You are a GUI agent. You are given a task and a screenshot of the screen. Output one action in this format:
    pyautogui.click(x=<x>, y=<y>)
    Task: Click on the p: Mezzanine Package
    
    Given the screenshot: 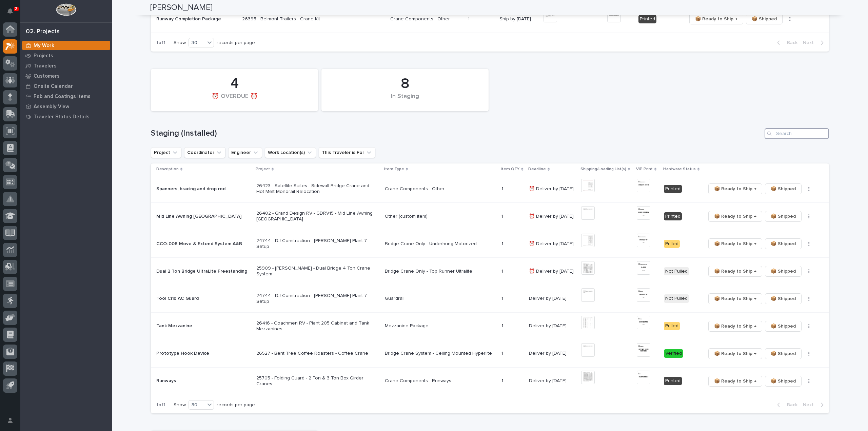 What is the action you would take?
    pyautogui.click(x=441, y=326)
    